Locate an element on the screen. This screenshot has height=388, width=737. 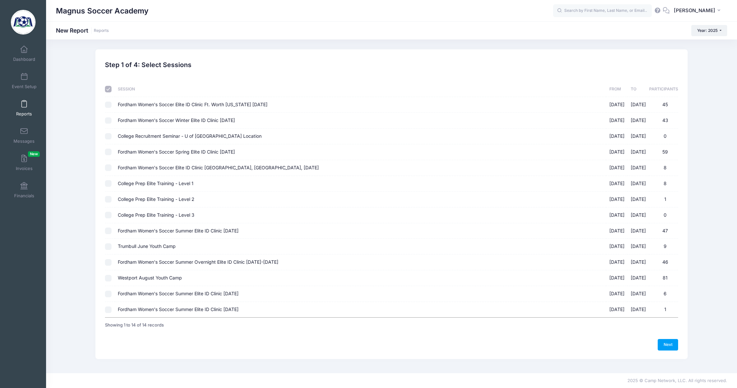
a: Dashboard is located at coordinates (24, 54).